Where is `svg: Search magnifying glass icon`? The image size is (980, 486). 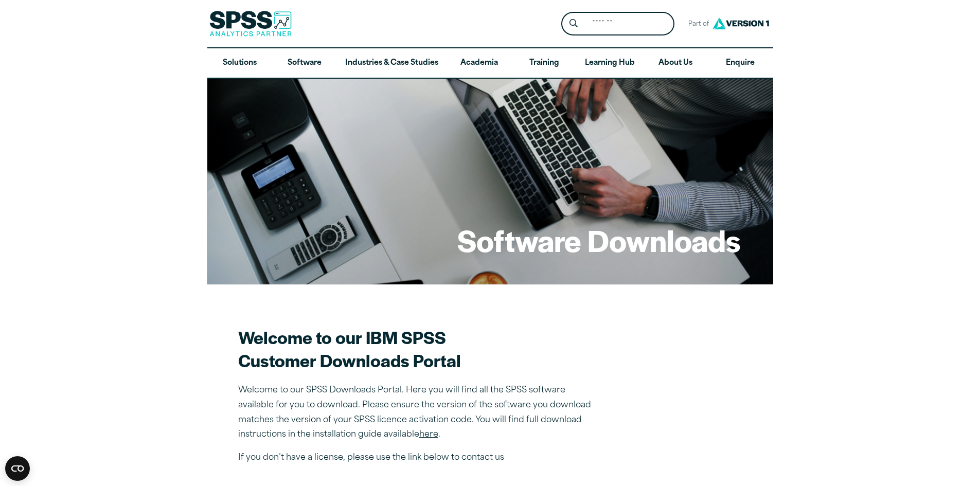
svg: Search magnifying glass icon is located at coordinates (573, 24).